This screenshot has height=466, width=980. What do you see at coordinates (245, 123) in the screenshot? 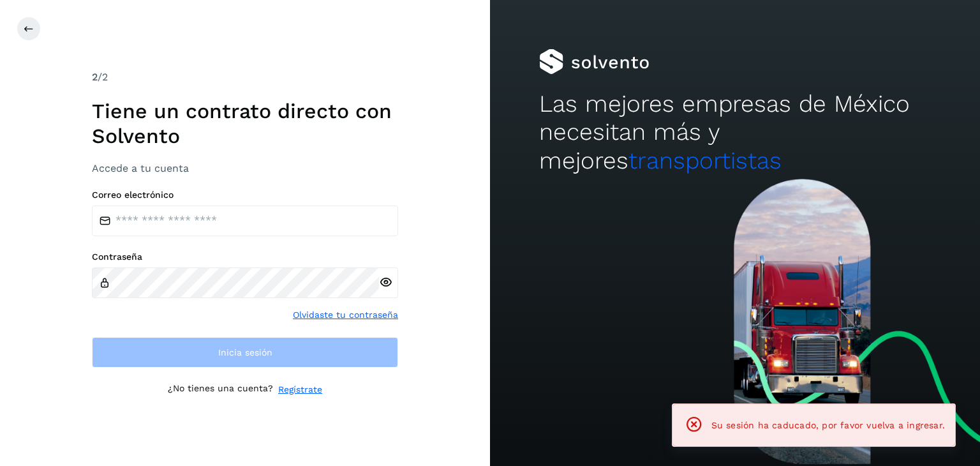
I see `h1: Tiene un contrato directo con Solvento` at bounding box center [245, 123].